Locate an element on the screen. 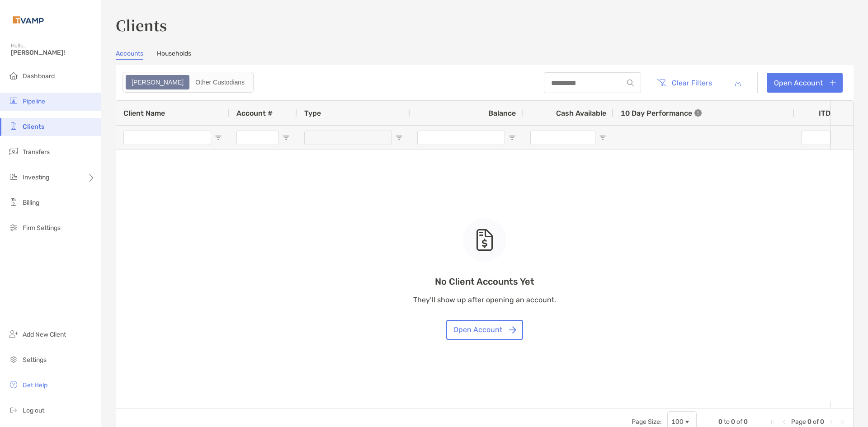 This screenshot has height=427, width=868. img: pipeline icon is located at coordinates (13, 101).